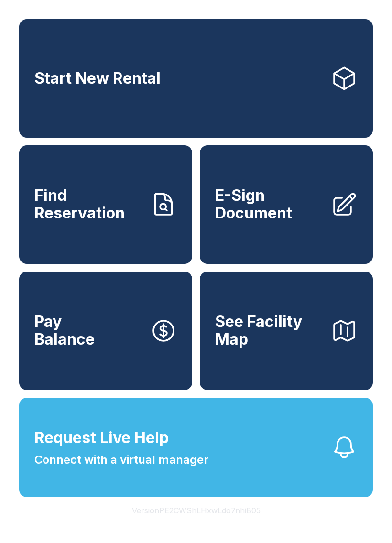  What do you see at coordinates (286, 205) in the screenshot?
I see `a: E-Sign Document` at bounding box center [286, 205].